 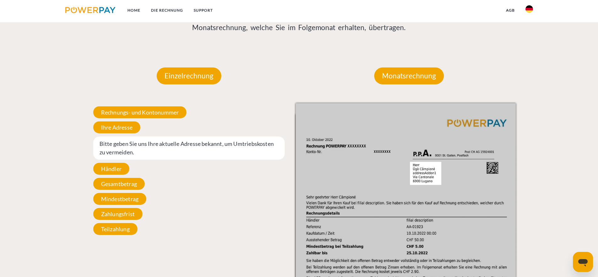 What do you see at coordinates (167, 10) in the screenshot?
I see `a: DIE RECHNUNG` at bounding box center [167, 10].